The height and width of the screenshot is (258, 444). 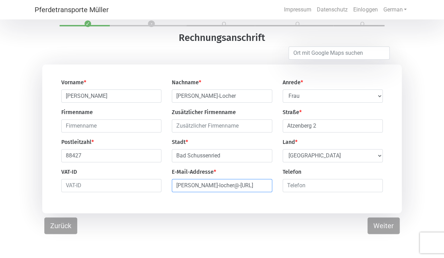 I want to click on a: Impressum, so click(x=297, y=10).